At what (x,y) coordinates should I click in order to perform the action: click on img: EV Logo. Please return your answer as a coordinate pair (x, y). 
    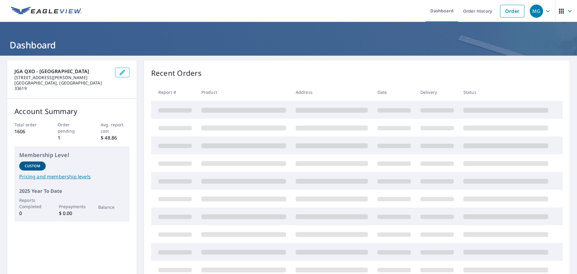
    Looking at the image, I should click on (46, 11).